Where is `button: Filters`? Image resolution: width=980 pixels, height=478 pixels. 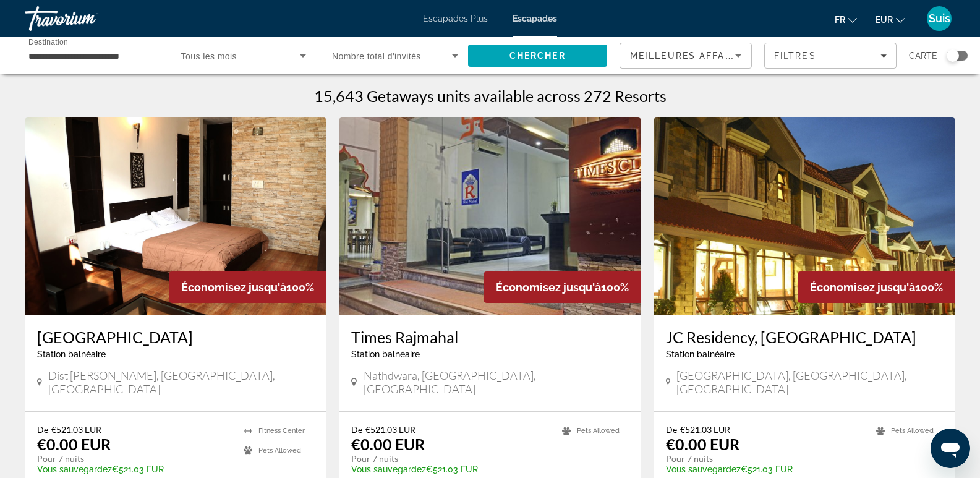
button: Filters is located at coordinates (831, 56).